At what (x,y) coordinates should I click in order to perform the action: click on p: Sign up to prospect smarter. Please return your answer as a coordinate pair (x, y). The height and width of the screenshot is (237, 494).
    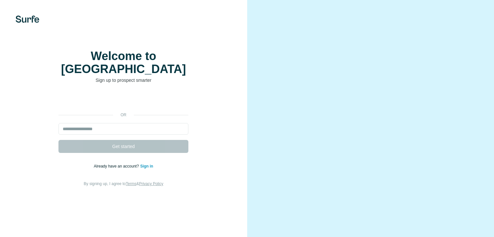
    Looking at the image, I should click on (123, 80).